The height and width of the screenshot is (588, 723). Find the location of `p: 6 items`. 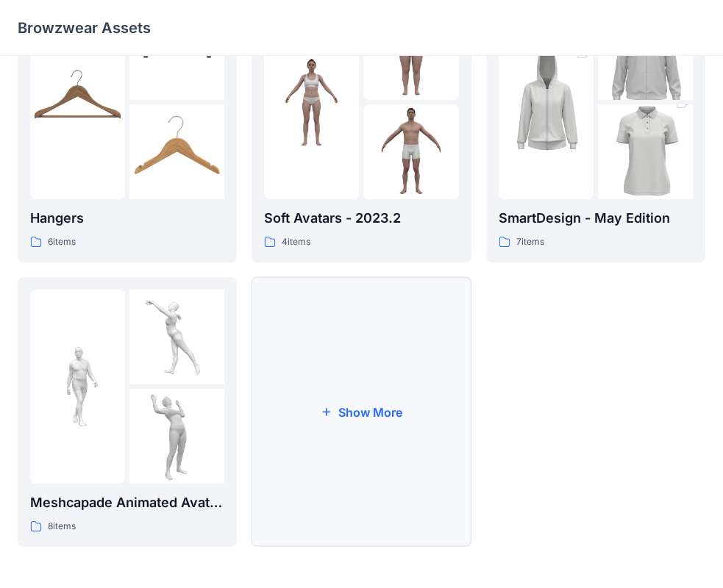

p: 6 items is located at coordinates (62, 242).